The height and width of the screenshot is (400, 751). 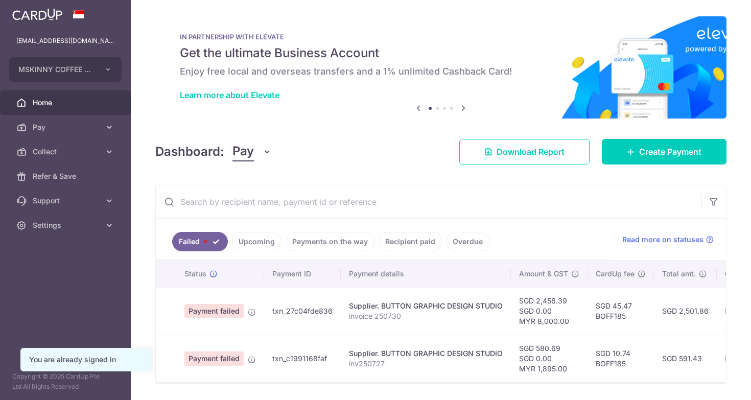 What do you see at coordinates (679, 274) in the screenshot?
I see `span: Total amt.` at bounding box center [679, 274].